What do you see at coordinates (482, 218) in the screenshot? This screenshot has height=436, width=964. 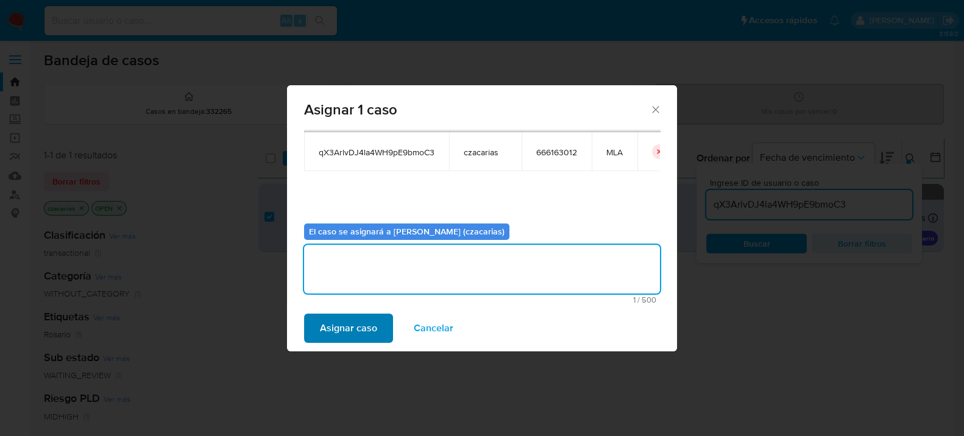 I see `div: assign-modal` at bounding box center [482, 218].